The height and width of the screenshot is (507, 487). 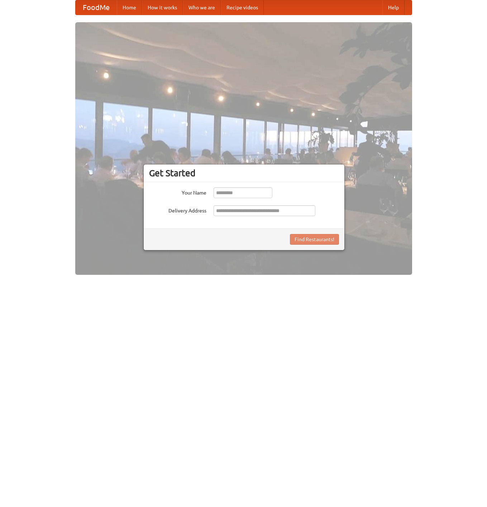 I want to click on a: Help, so click(x=393, y=8).